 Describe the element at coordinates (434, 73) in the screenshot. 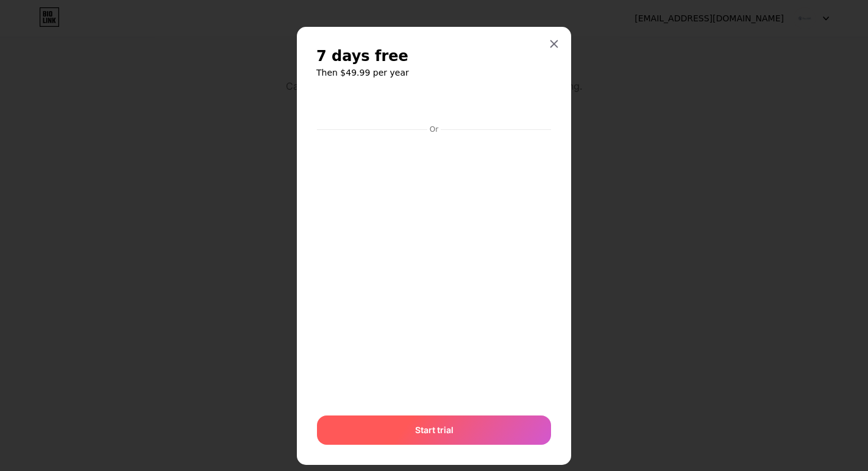

I see `h6: Then $49.99 per year` at that location.